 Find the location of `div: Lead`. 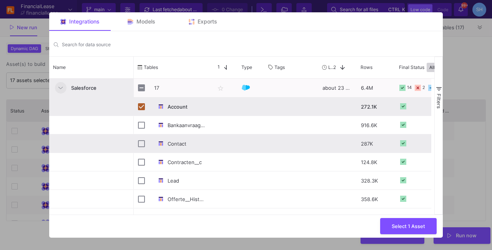

div: Lead is located at coordinates (180, 180).